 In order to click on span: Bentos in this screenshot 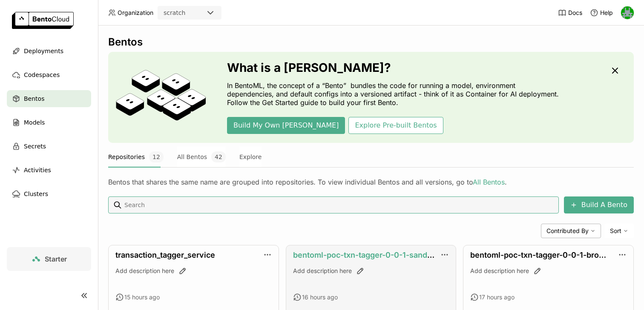, I will do `click(34, 99)`.